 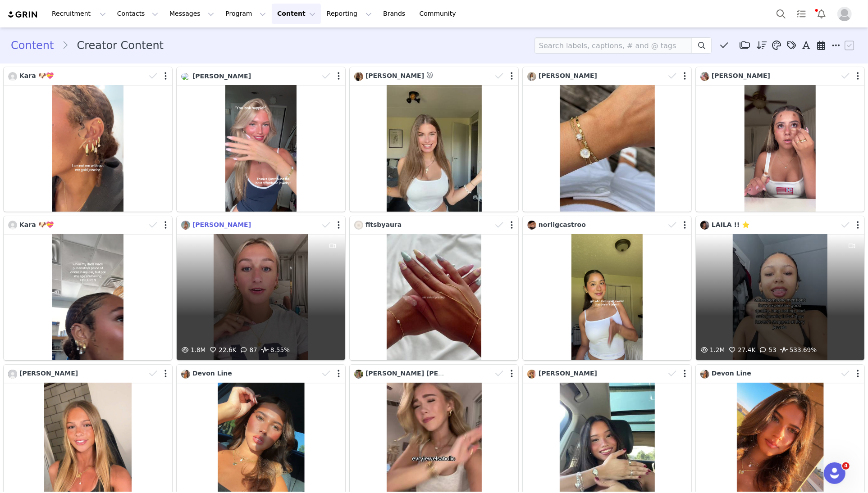 What do you see at coordinates (383, 225) in the screenshot?
I see `span: fitsbyaura` at bounding box center [383, 225].